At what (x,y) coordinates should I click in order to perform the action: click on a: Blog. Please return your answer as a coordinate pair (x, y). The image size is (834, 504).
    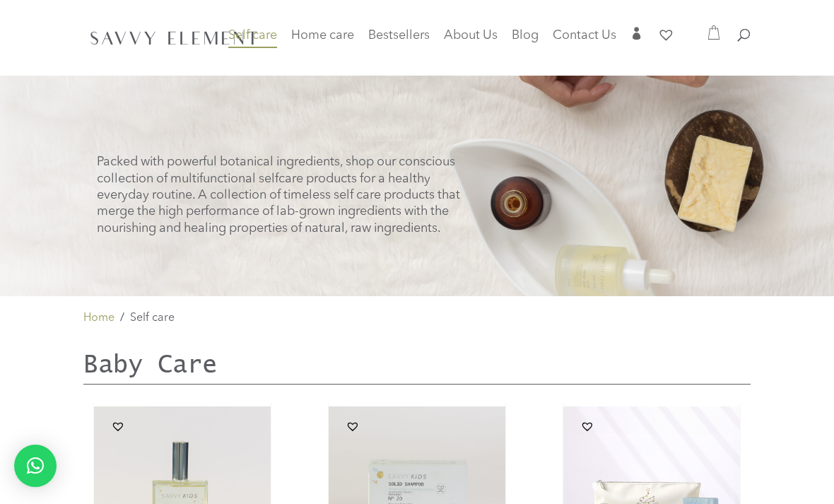
    Looking at the image, I should click on (525, 40).